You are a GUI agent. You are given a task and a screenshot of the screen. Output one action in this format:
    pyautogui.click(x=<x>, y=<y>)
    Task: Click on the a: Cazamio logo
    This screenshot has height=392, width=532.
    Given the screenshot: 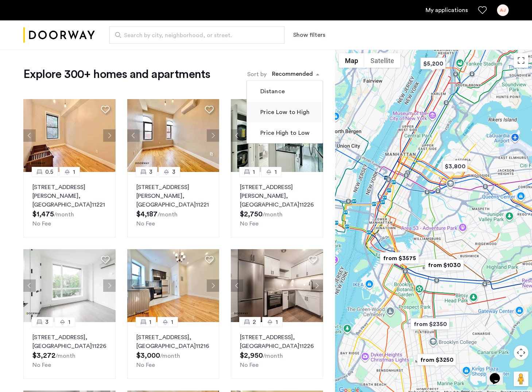 What is the action you would take?
    pyautogui.click(x=59, y=35)
    